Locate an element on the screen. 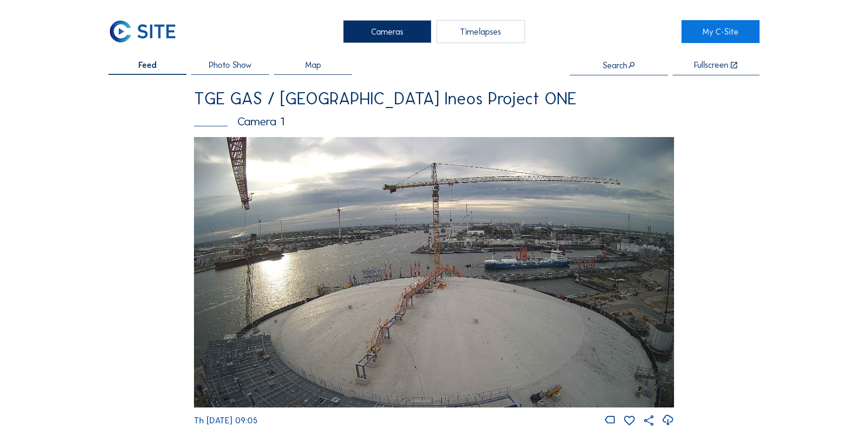  img: C-SITE Logo is located at coordinates (143, 31).